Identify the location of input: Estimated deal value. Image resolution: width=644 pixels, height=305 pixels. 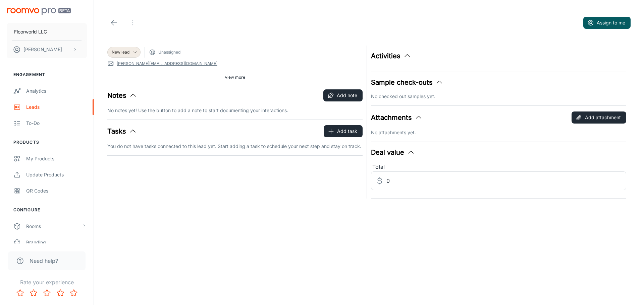
(506, 181).